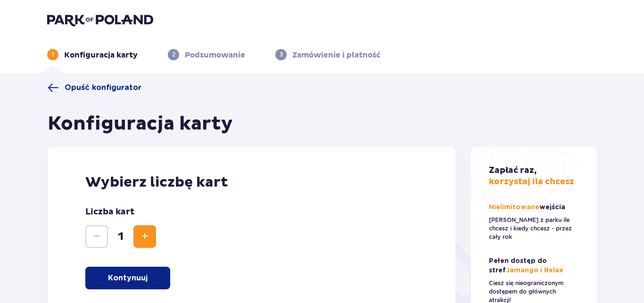 This screenshot has width=644, height=303. What do you see at coordinates (127, 278) in the screenshot?
I see `button: Kontynuuj` at bounding box center [127, 278].